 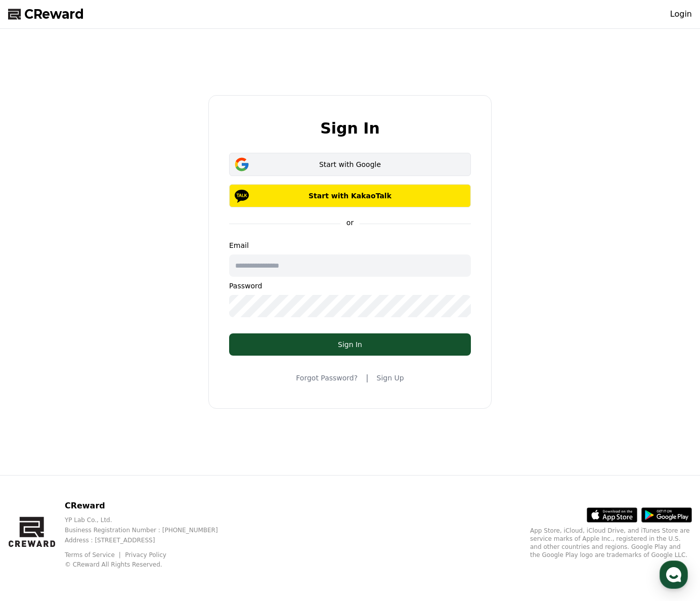 I want to click on p: or, so click(x=350, y=222).